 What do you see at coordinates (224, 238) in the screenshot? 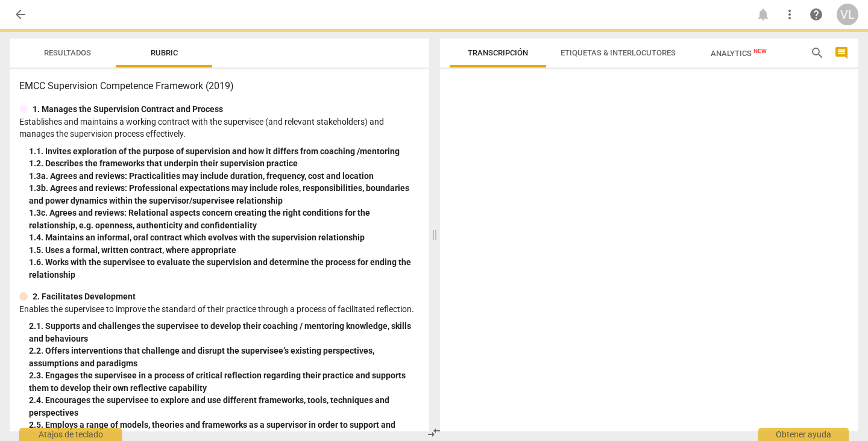
I see `div: 1. 4. Maintains an informal, oral contract which evolves with the supervision relationship` at bounding box center [224, 238].